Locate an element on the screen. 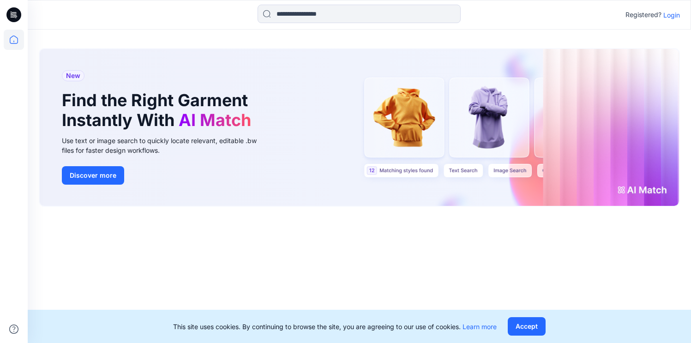  h1: Find the Right Garment Instantly With is located at coordinates (159, 110).